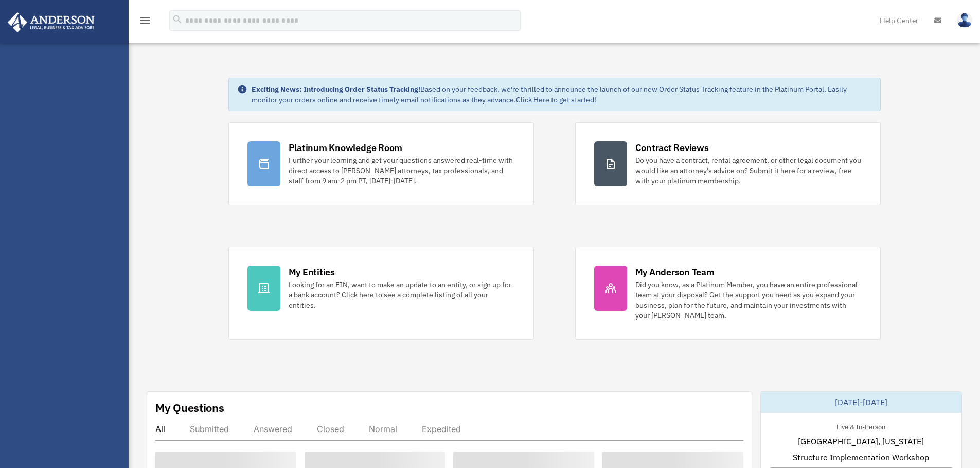 The height and width of the screenshot is (468, 980). I want to click on a: menu, so click(145, 22).